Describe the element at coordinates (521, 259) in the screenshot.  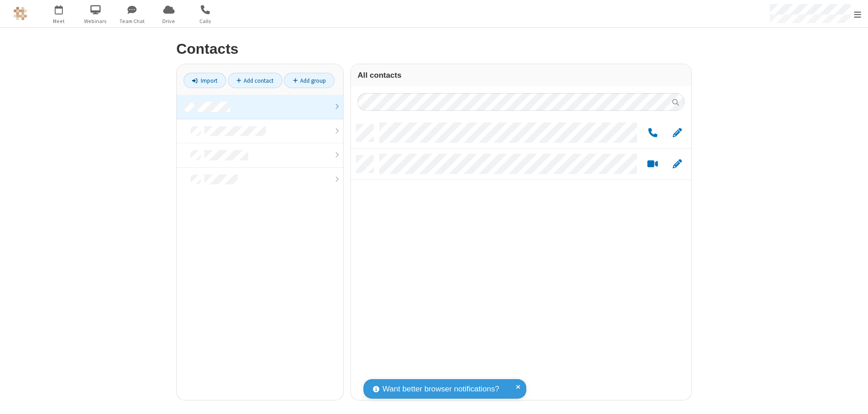
I see `div: grid` at that location.